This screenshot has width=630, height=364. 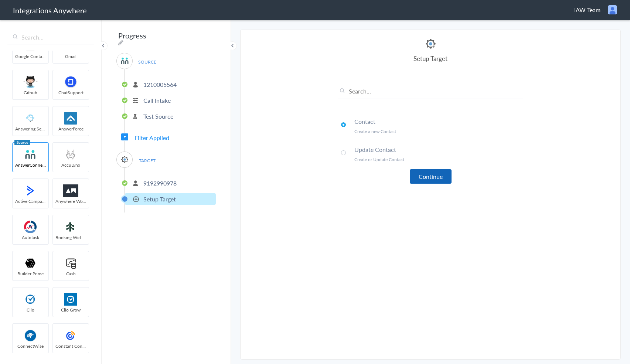 I want to click on img: Setmore_Logo.svg, so click(x=71, y=227).